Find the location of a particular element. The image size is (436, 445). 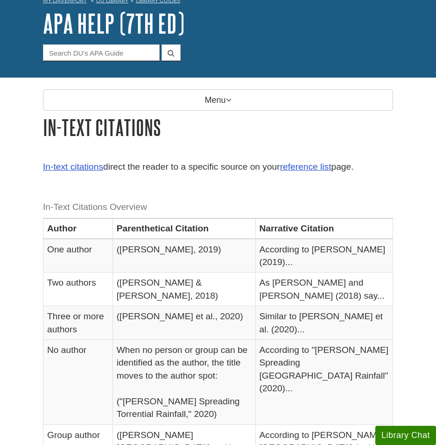

td: One author is located at coordinates (78, 255).